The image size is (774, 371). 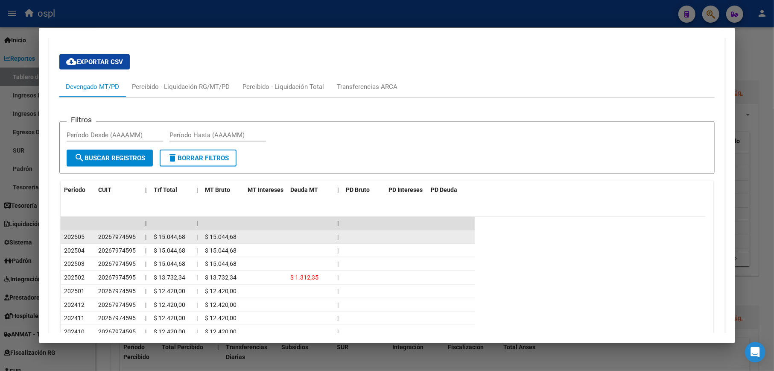 What do you see at coordinates (74, 277) in the screenshot?
I see `span: 202502` at bounding box center [74, 277].